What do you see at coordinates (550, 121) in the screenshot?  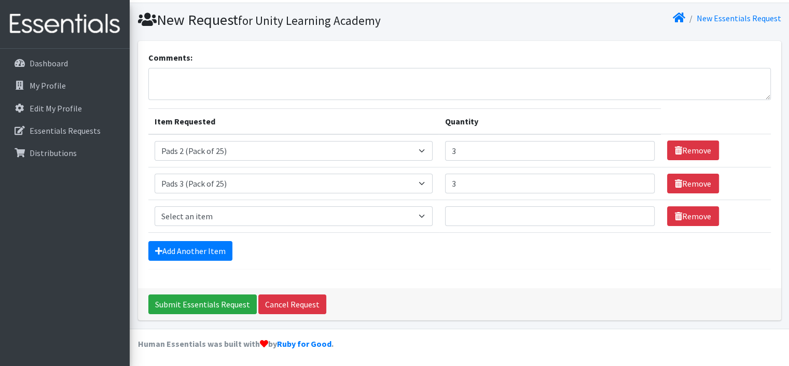 I see `th: Quantity` at bounding box center [550, 121].